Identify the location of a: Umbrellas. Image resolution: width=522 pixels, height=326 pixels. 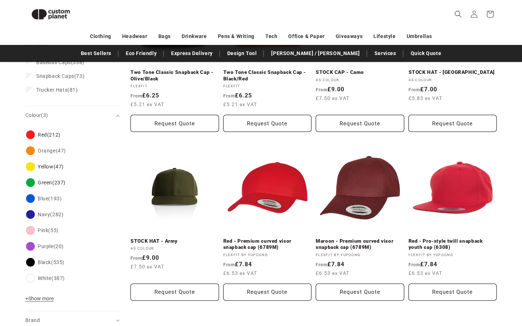
(419, 36).